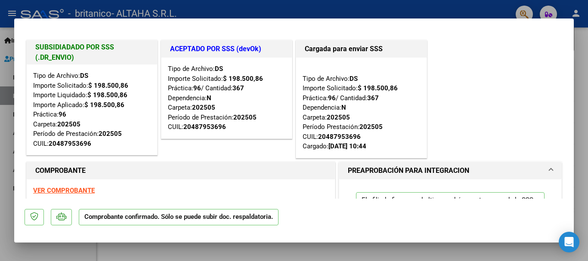 The width and height of the screenshot is (588, 261). What do you see at coordinates (361, 108) in the screenshot?
I see `div: Tipo de Archivo: Importe Solicitado: Práctica: / Cantidad: Dependencia: Carpeta: Período Prestaci...` at bounding box center [361, 108].